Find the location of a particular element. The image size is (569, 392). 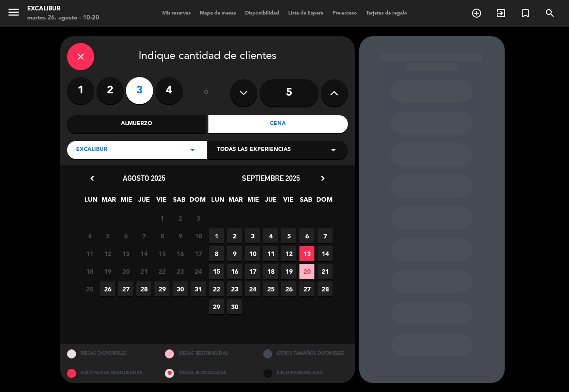

i: close is located at coordinates (81, 57).